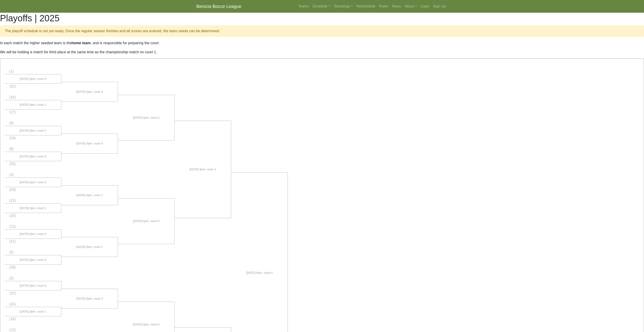 This screenshot has height=332, width=644. What do you see at coordinates (13, 330) in the screenshot?
I see `span: (10)` at bounding box center [13, 330].